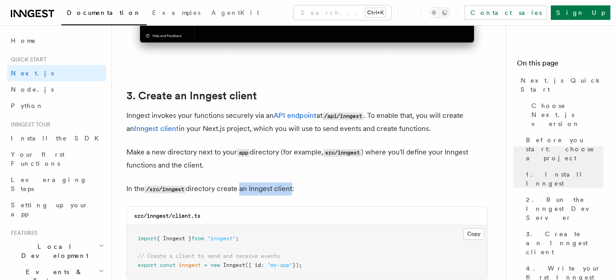 The width and height of the screenshot is (614, 280). Describe the element at coordinates (56, 41) in the screenshot. I see `a: Home` at that location.